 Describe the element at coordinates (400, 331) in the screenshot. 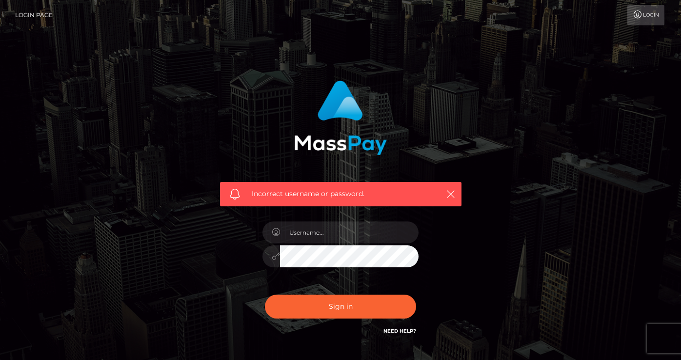

I see `a: Need Help?` at that location.